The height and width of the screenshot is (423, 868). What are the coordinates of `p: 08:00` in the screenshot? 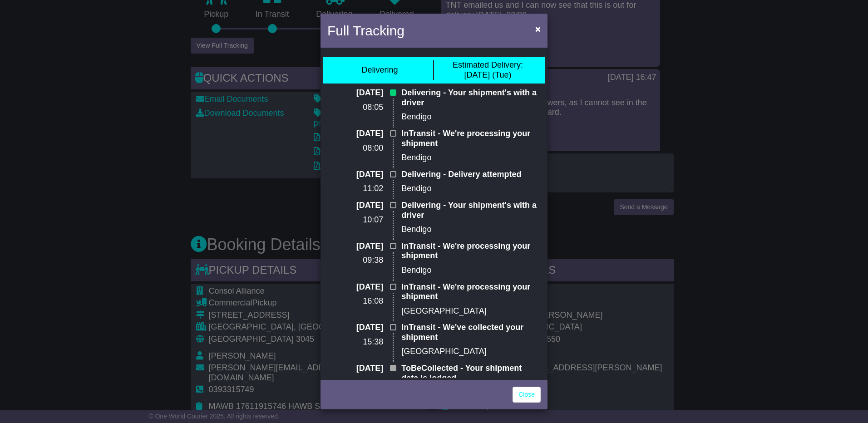 It's located at (355, 149).